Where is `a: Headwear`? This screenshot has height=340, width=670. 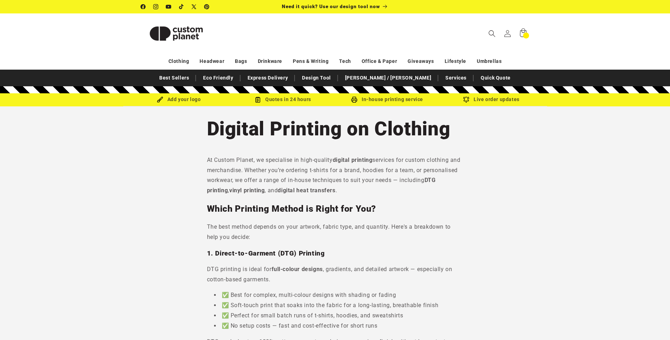 a: Headwear is located at coordinates (212, 61).